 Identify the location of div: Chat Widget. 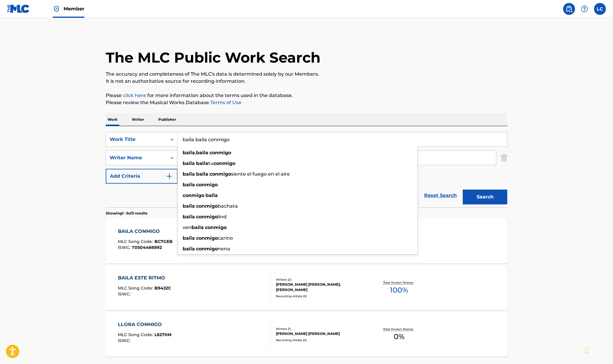
(598, 349).